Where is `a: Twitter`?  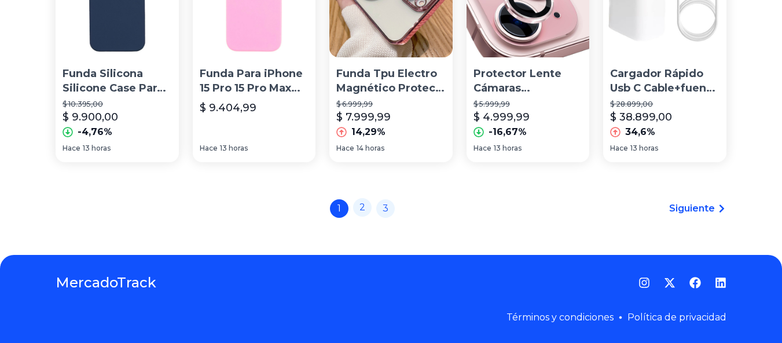 a: Twitter is located at coordinates (670, 283).